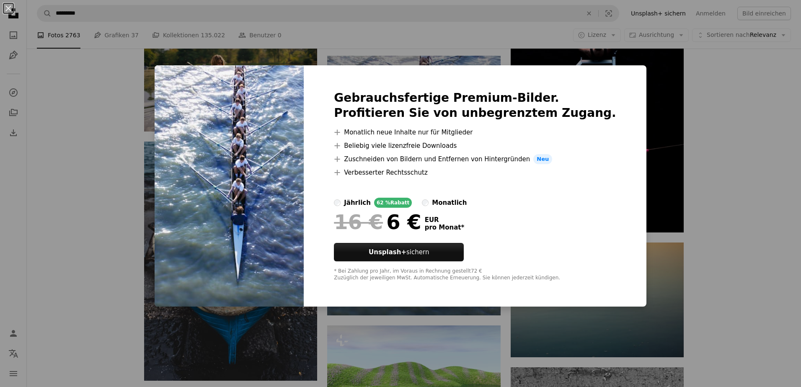 This screenshot has width=801, height=387. What do you see at coordinates (357, 203) in the screenshot?
I see `div: jährlich` at bounding box center [357, 203].